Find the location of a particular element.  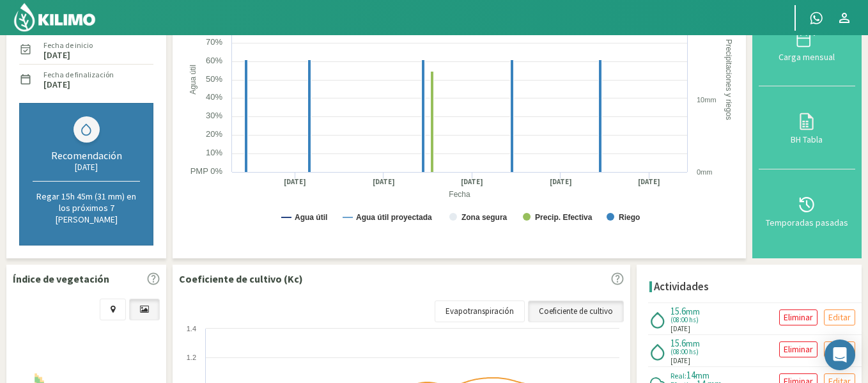

text: 1.2 is located at coordinates (191, 357).